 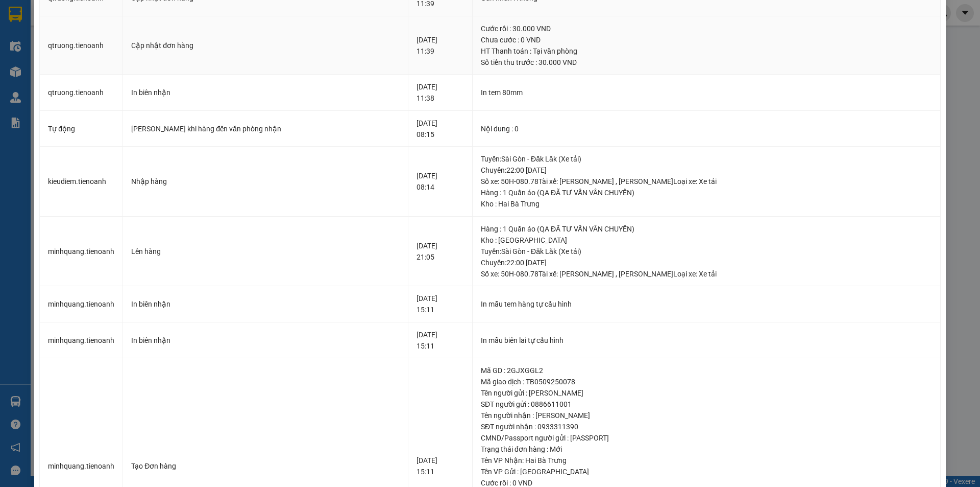 What do you see at coordinates (81, 129) in the screenshot?
I see `td: Tự động` at bounding box center [81, 129].